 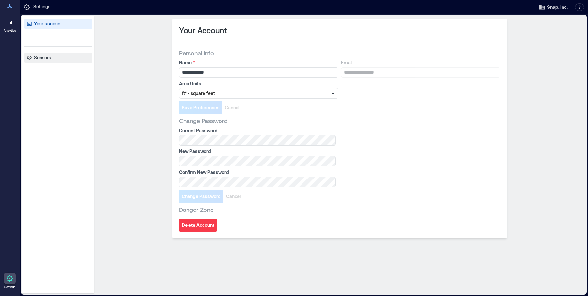 I want to click on span: Personal Info, so click(x=196, y=53).